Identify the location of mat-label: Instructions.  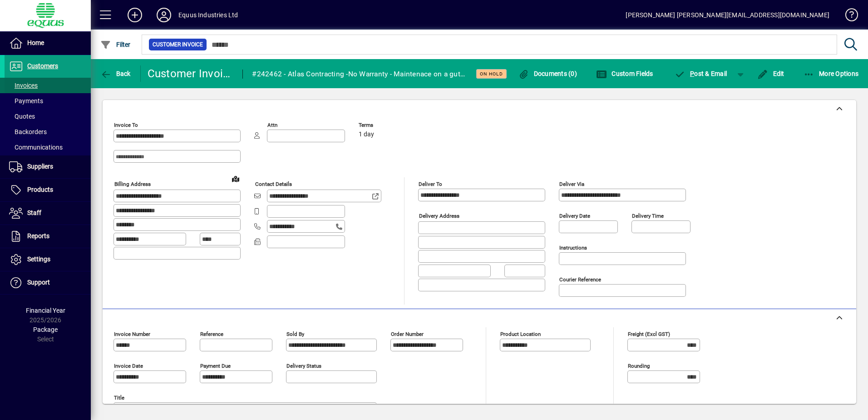
(573, 248).